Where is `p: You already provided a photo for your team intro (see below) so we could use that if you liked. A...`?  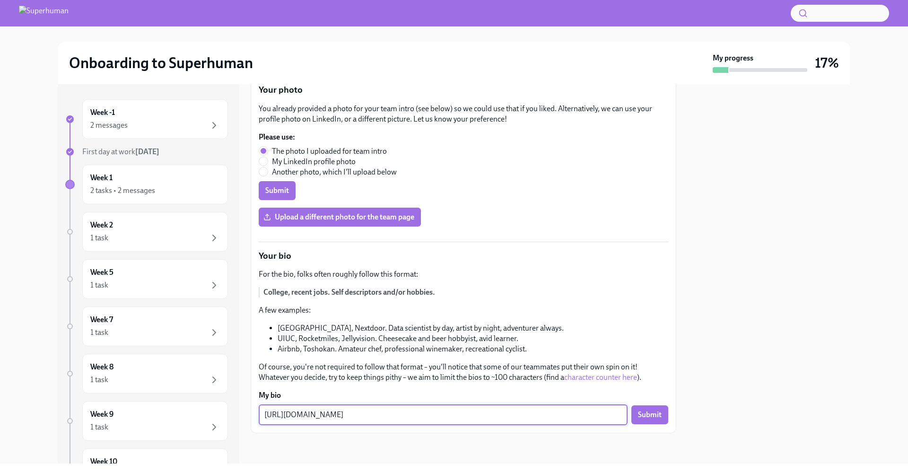
p: You already provided a photo for your team intro (see below) so we could use that if you liked. A... is located at coordinates (464, 114).